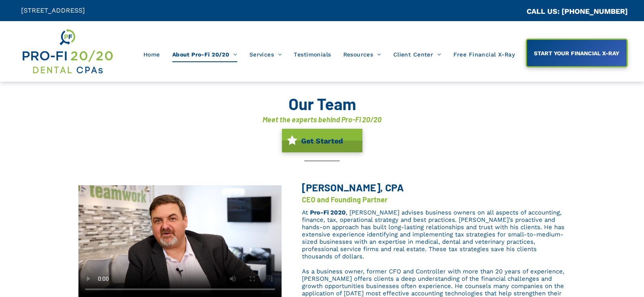 This screenshot has height=297, width=644. What do you see at coordinates (345, 199) in the screenshot?
I see `font: CEO and Founding Partner` at bounding box center [345, 199].